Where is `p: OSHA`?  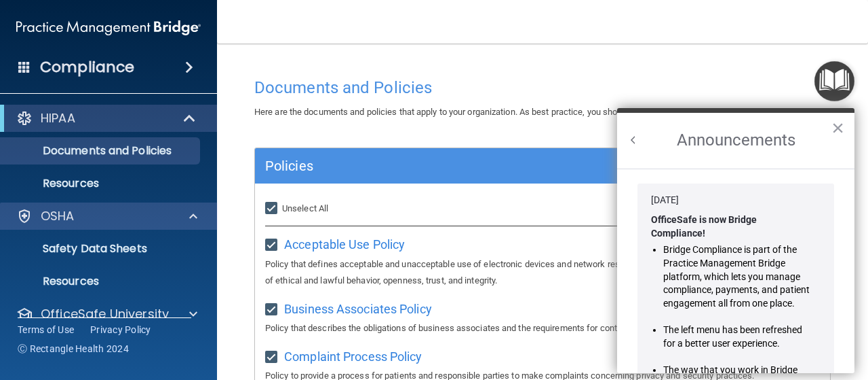
p: OSHA is located at coordinates (58, 216).